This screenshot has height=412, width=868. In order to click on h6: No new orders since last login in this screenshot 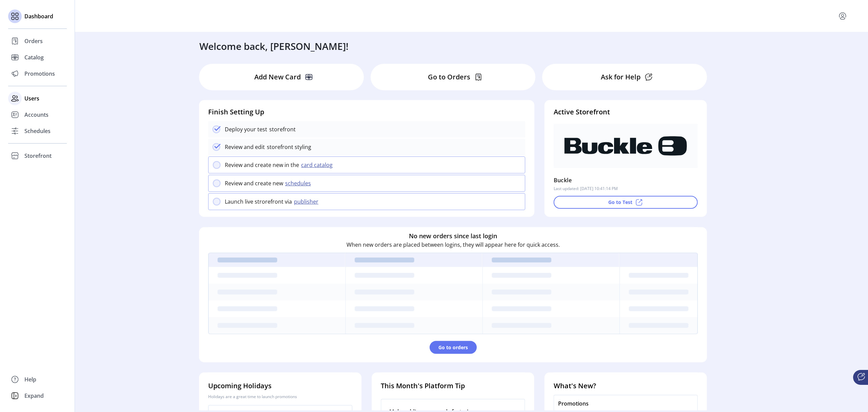, I will do `click(453, 236)`.